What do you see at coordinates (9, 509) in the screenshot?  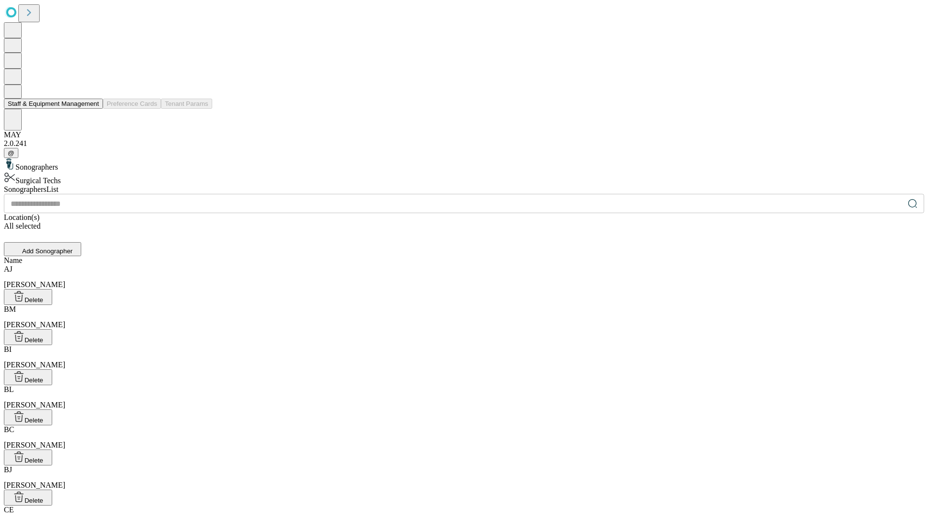 I see `span: CE` at bounding box center [9, 509].